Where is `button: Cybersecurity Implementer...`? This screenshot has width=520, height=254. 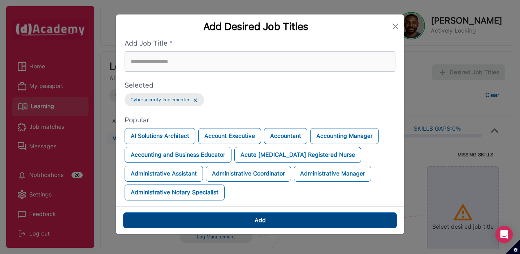
button: Cybersecurity Implementer... is located at coordinates (164, 100).